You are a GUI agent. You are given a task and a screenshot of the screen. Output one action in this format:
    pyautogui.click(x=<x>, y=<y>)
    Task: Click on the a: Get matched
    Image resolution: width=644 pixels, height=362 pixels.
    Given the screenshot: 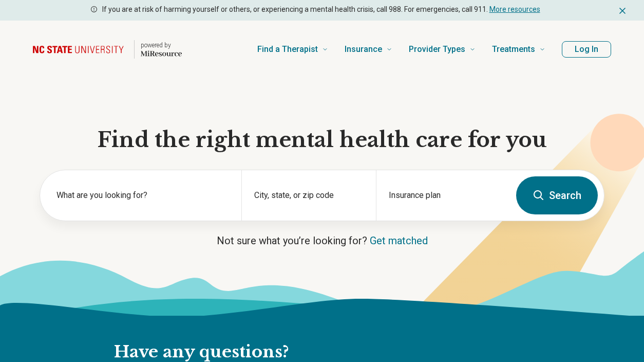 What is the action you would take?
    pyautogui.click(x=398, y=240)
    